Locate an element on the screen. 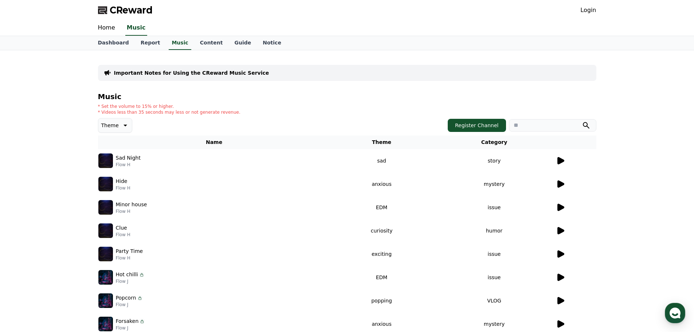  span: Home is located at coordinates (25, 245).